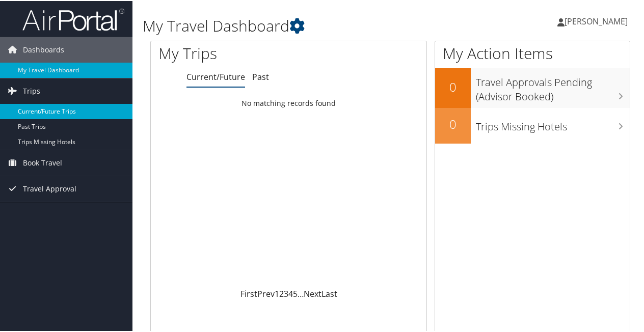 This screenshot has height=332, width=644. I want to click on a: 0Travel Approvals Pending (Advisor Booked), so click(532, 87).